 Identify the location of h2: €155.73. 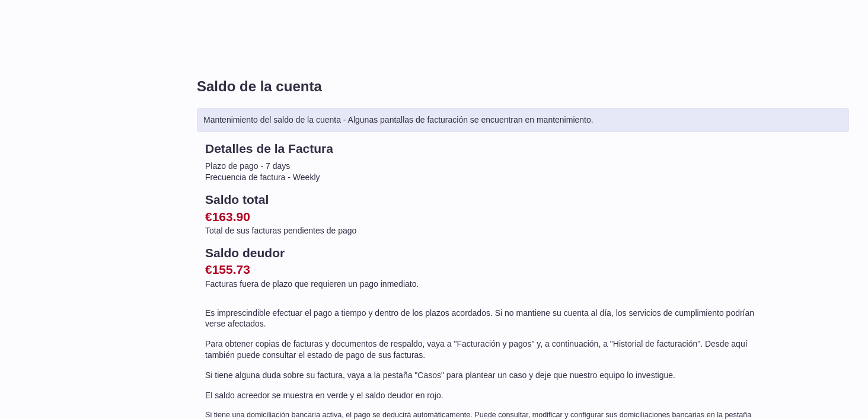
(487, 269).